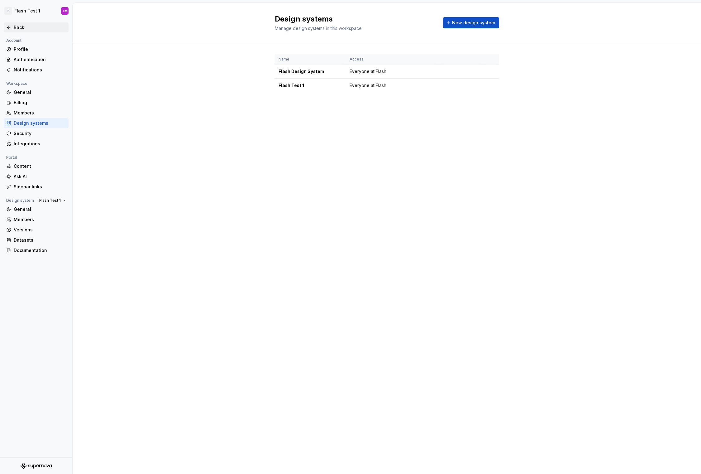 The width and height of the screenshot is (701, 474). What do you see at coordinates (36, 176) in the screenshot?
I see `a: Ask AI` at bounding box center [36, 176].